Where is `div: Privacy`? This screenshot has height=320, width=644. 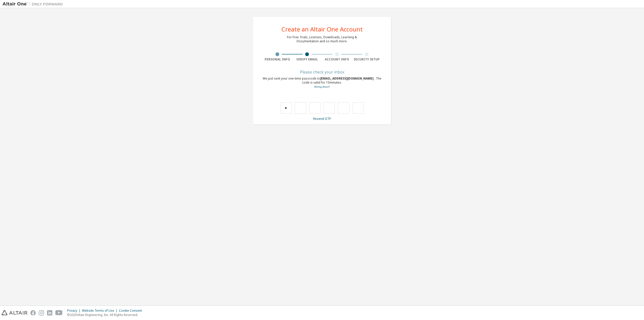 div: Privacy is located at coordinates (75, 311).